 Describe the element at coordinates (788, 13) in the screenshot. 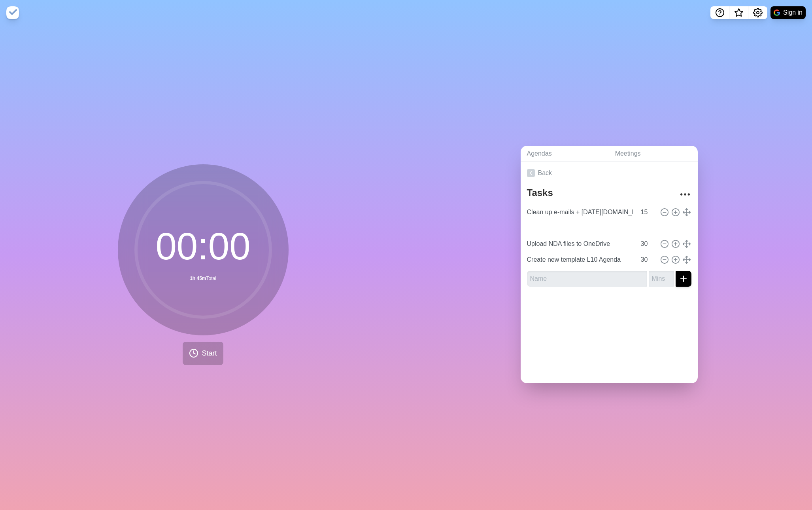

I see `button: Sign in` at that location.